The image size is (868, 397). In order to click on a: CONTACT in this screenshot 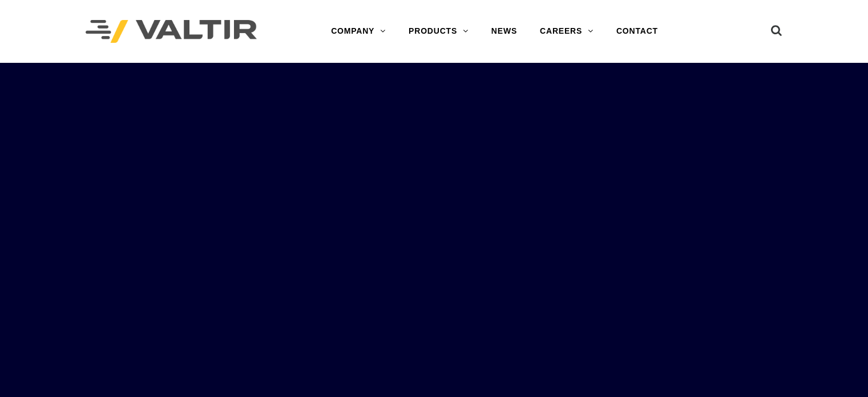, I will do `click(637, 32)`.